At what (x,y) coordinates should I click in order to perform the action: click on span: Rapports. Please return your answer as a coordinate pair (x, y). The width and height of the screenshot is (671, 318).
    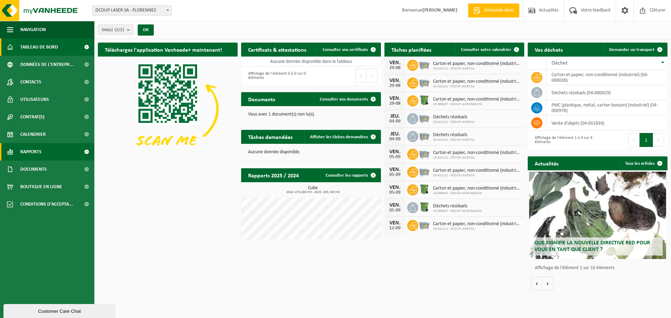
    Looking at the image, I should click on (31, 152).